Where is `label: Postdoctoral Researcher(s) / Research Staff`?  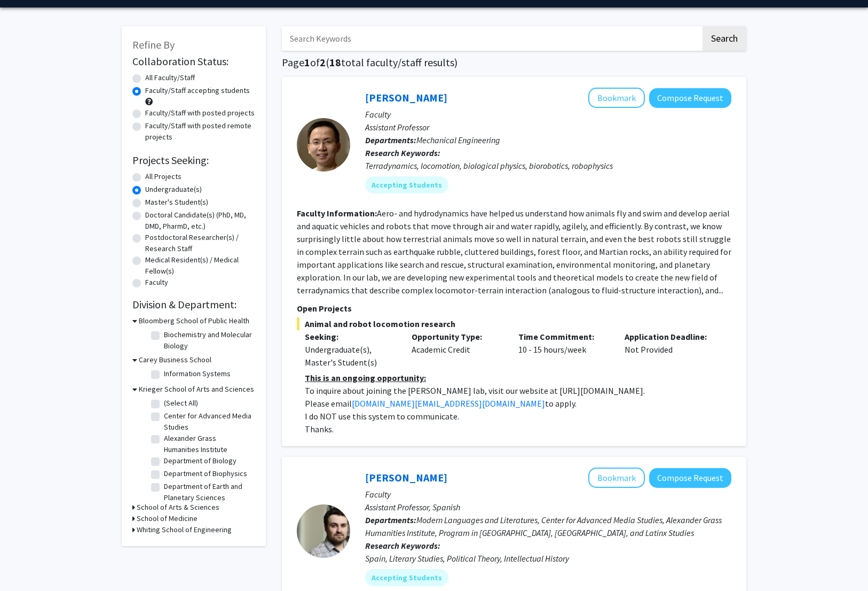
label: Postdoctoral Researcher(s) / Research Staff is located at coordinates (200, 243).